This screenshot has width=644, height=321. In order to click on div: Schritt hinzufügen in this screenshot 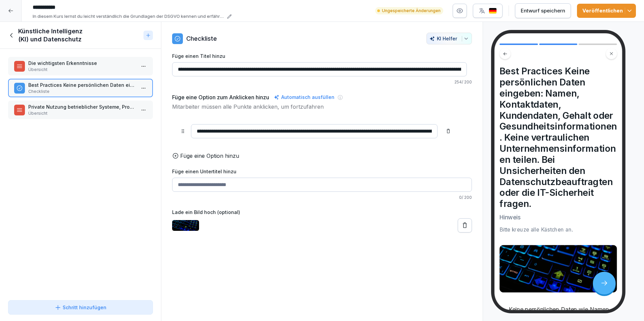, I will do `click(80, 307)`.